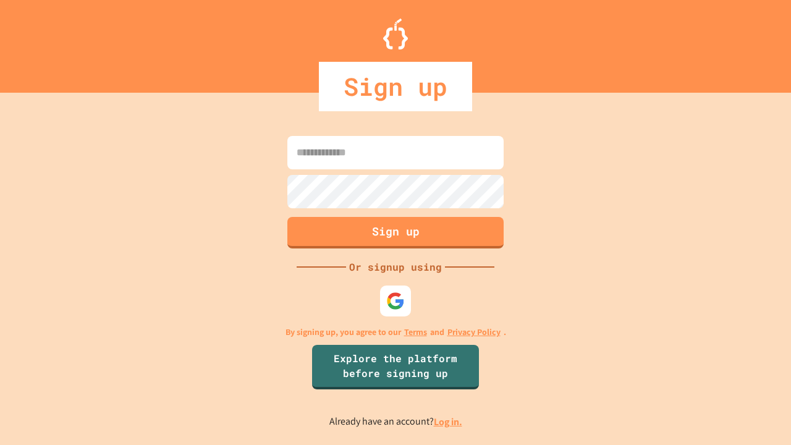 This screenshot has width=791, height=445. Describe the element at coordinates (415, 332) in the screenshot. I see `a: Terms` at that location.